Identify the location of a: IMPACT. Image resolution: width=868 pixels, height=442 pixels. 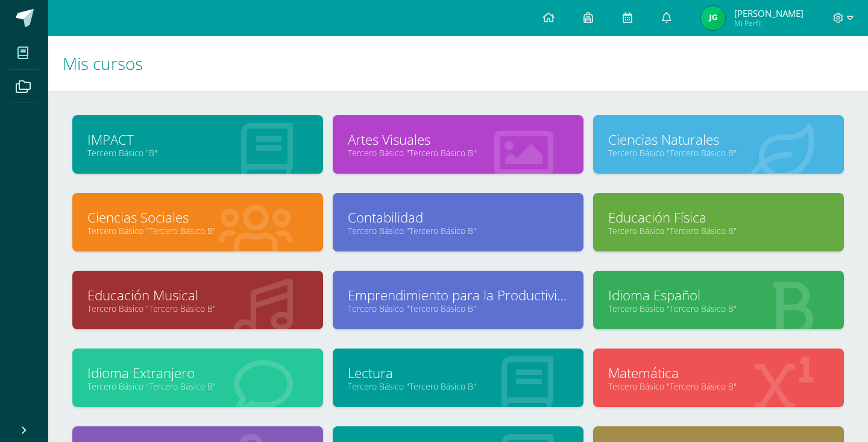
(198, 140).